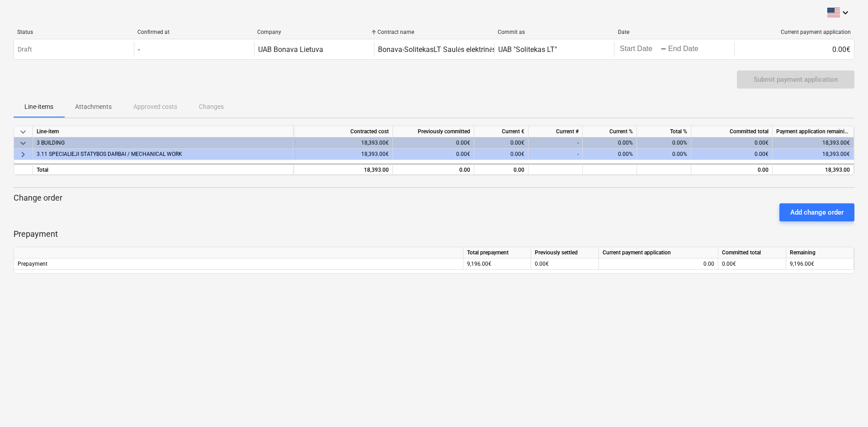 The image size is (868, 427). Describe the element at coordinates (194, 32) in the screenshot. I see `div: Confirmed at` at that location.